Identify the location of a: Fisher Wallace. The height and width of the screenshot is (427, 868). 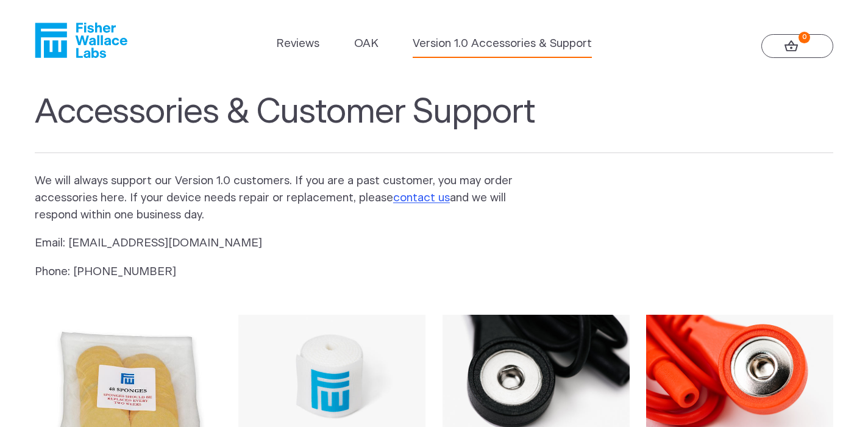
(81, 40).